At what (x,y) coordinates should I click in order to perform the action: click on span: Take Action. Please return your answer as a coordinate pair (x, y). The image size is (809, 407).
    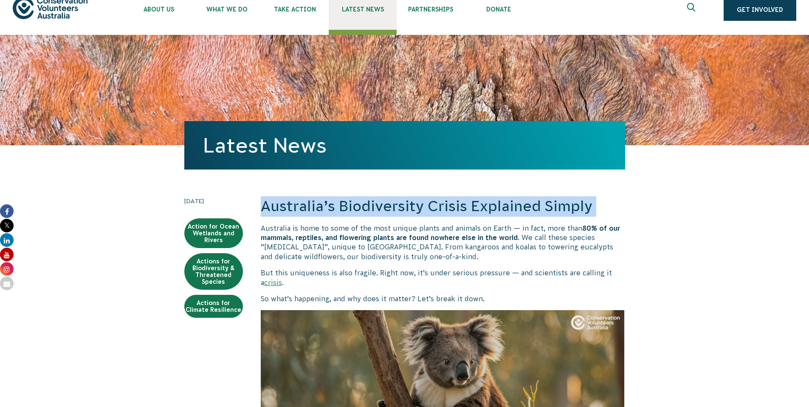
    Looking at the image, I should click on (295, 9).